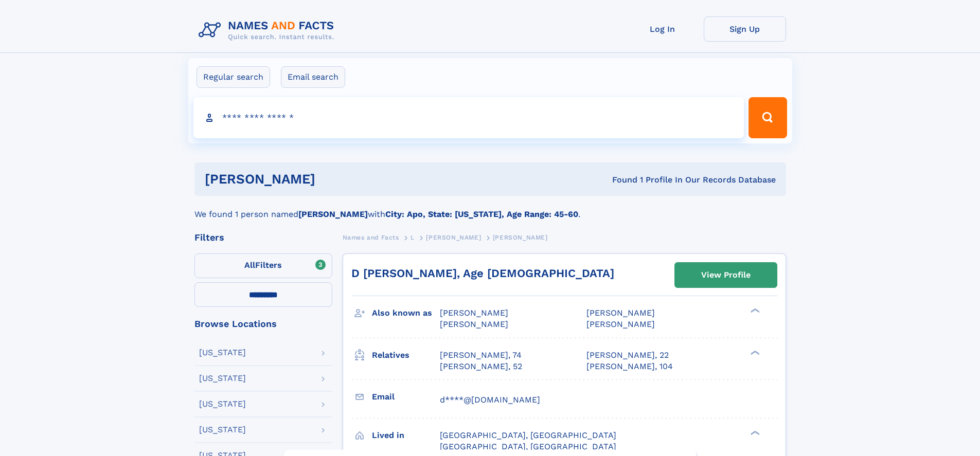 The height and width of the screenshot is (456, 980). What do you see at coordinates (412, 238) in the screenshot?
I see `span: L` at bounding box center [412, 238].